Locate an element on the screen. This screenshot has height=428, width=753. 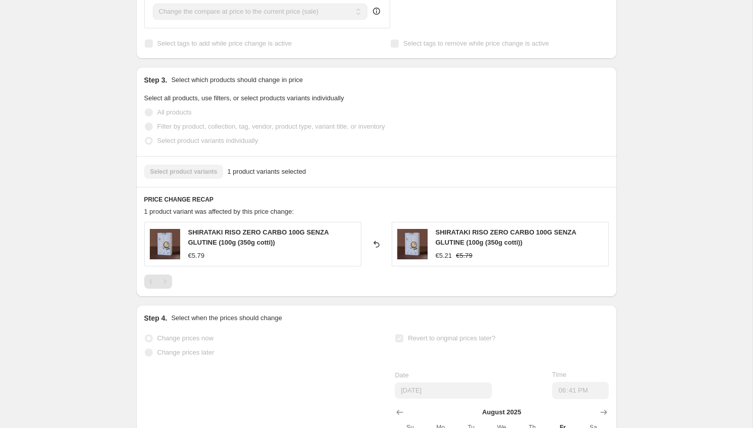
h2: Step 3. is located at coordinates (156, 80).